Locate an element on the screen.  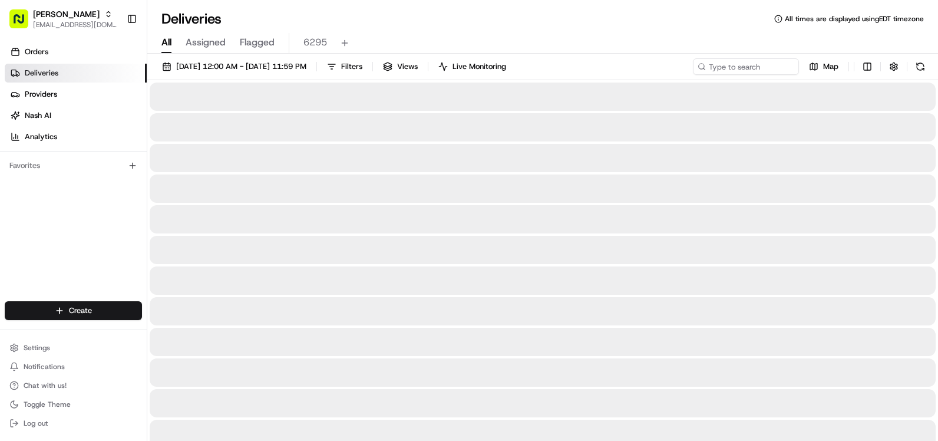
span: Live Monitoring is located at coordinates (479, 67).